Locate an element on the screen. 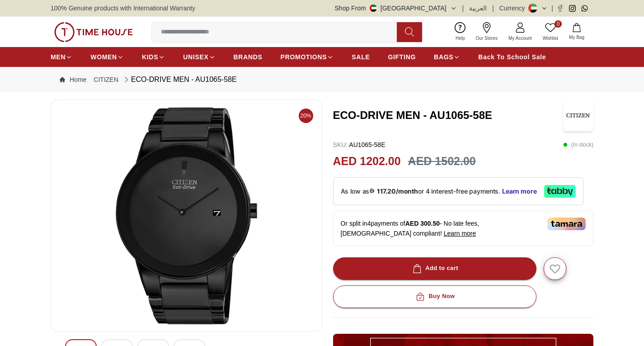  h3: ECO-DRIVE MEN - AU1065-58E is located at coordinates (448, 115).